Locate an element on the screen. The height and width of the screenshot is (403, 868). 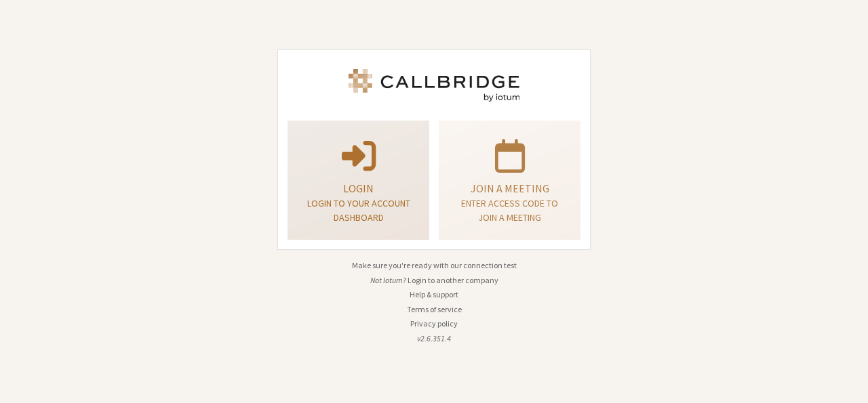
a: Join a meetingEnter access code to join a meeting is located at coordinates (509, 181).